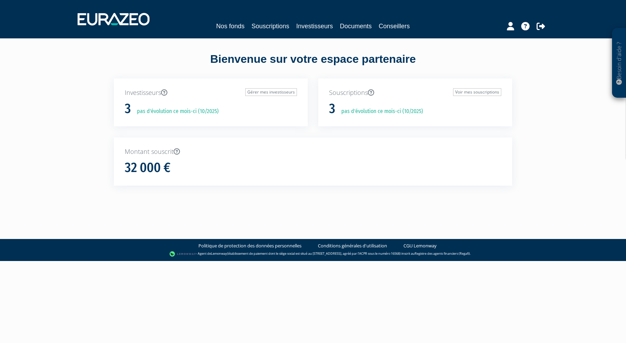  Describe the element at coordinates (356, 26) in the screenshot. I see `a: Documents` at that location.